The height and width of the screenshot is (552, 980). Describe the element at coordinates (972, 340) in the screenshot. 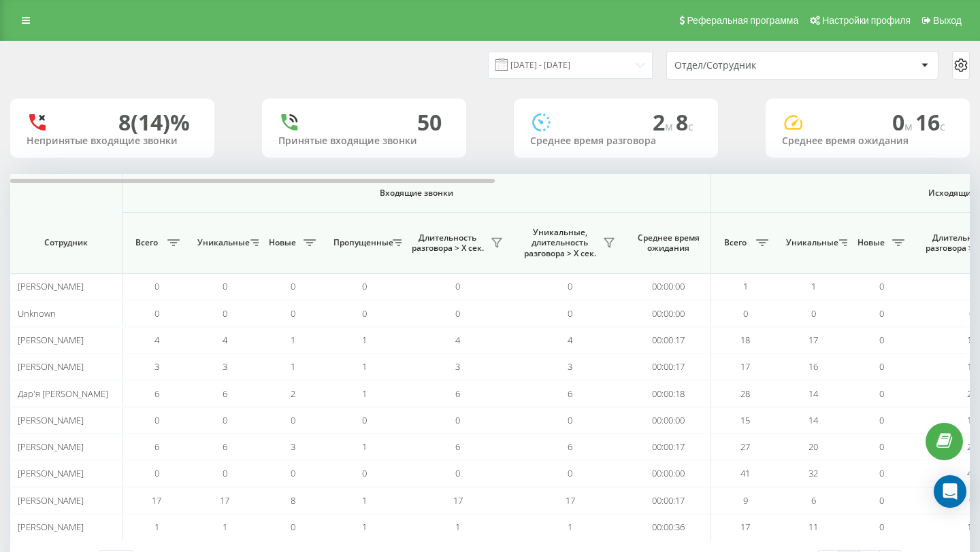

I see `span: 18` at that location.